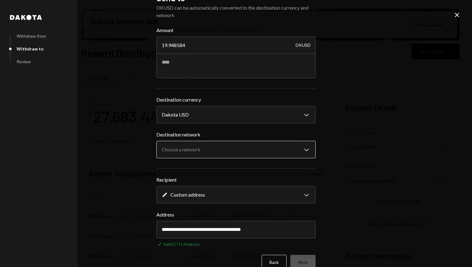 This screenshot has height=267, width=472. What do you see at coordinates (303, 45) in the screenshot?
I see `div: DKUSD` at bounding box center [303, 45].